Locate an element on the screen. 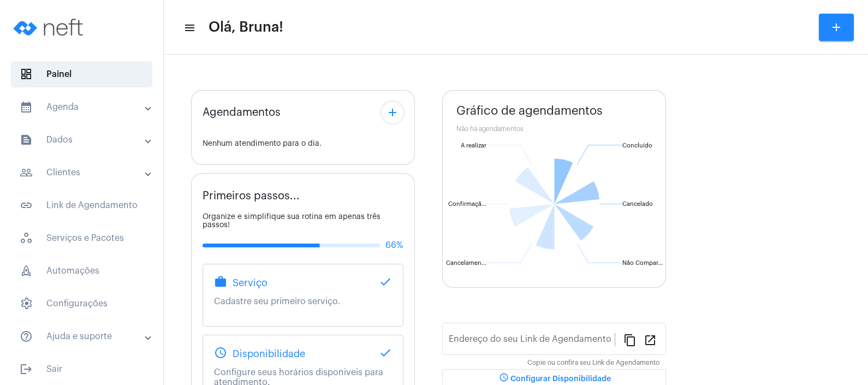  mat-expansion-panel-header: sidenav iconAjuda e suporte is located at coordinates (85, 337).